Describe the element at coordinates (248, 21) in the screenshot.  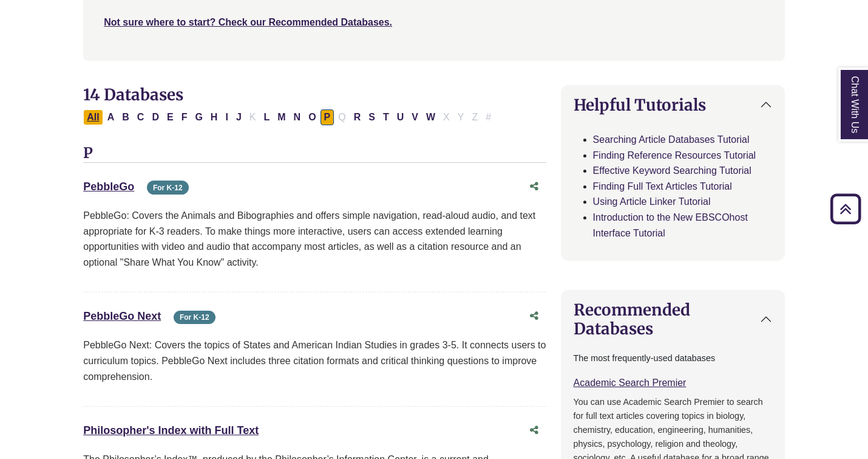
I see `a: Not sure where to start? Check our Recommended Databases.` at that location.